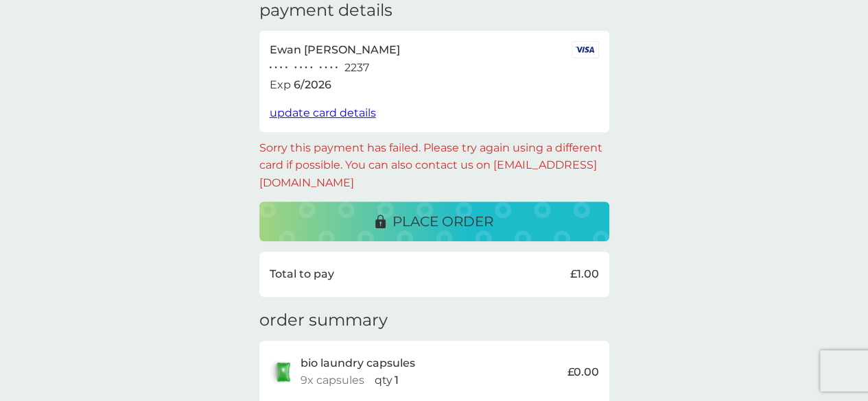  I want to click on button: place order, so click(434, 222).